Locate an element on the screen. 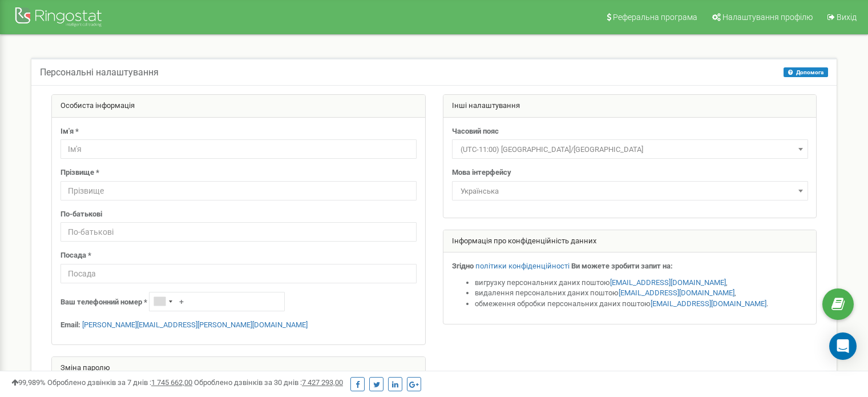  label: Посада * is located at coordinates (76, 255).